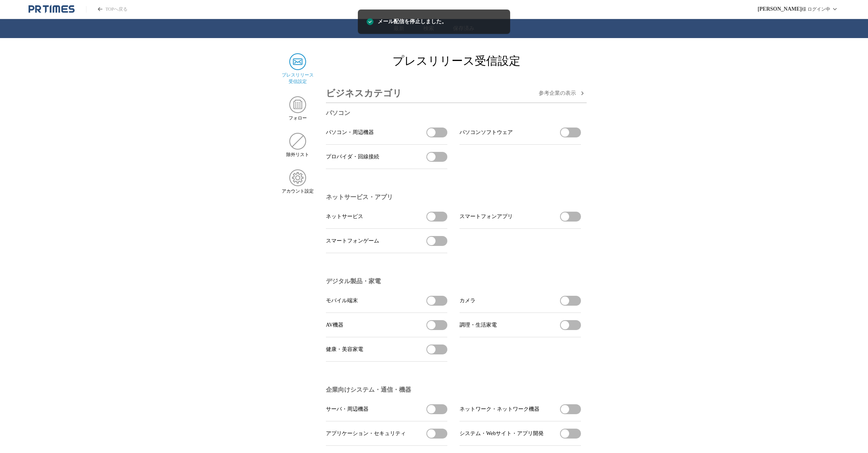  What do you see at coordinates (297, 62) in the screenshot?
I see `img: プレスリリース 受信設定` at bounding box center [297, 62].